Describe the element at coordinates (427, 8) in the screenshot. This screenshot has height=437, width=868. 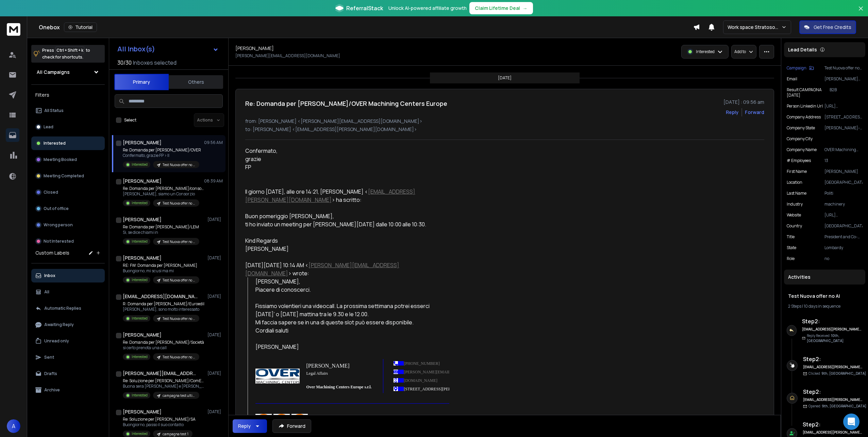
I see `p: Unlock AI-powered affiliate growth` at that location.